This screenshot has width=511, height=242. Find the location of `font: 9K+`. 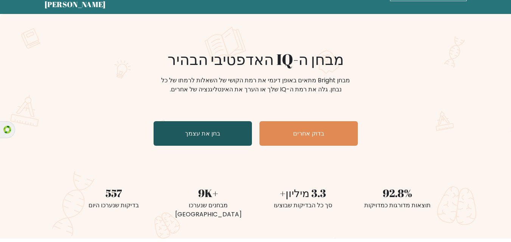

font: 9K+ is located at coordinates (208, 193).